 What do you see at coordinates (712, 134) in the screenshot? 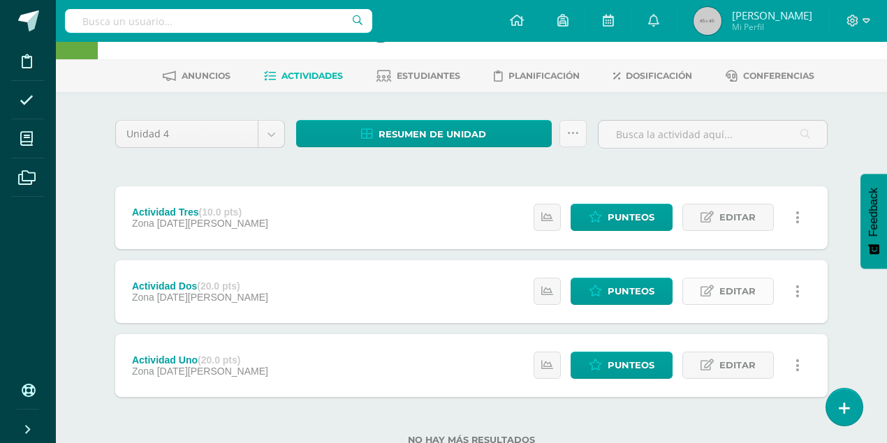
I see `input: Busca la actividad aquí...` at bounding box center [712, 134].